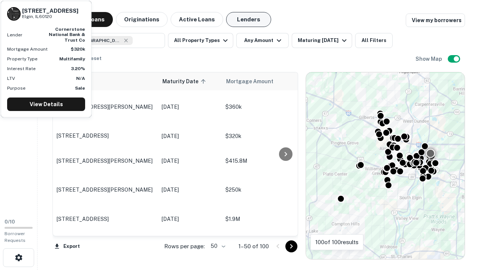 This screenshot has width=480, height=270. Describe the element at coordinates (201, 41) in the screenshot. I see `button: All Property Types` at that location.